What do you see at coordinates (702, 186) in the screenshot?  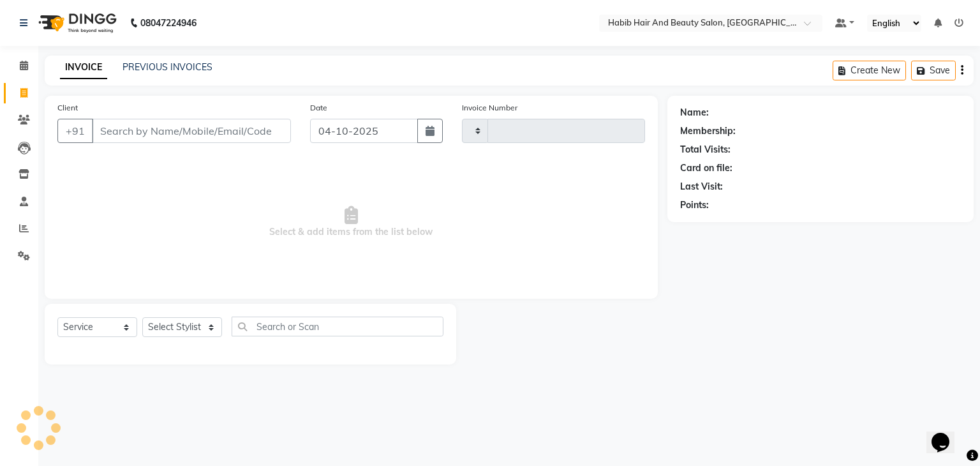 I see `div: Last Visit:` at bounding box center [702, 186].